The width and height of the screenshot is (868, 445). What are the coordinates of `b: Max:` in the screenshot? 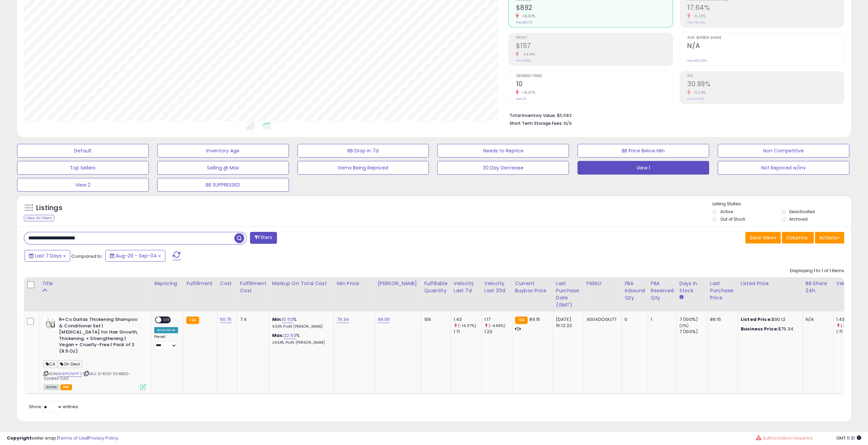 It's located at (277, 336).